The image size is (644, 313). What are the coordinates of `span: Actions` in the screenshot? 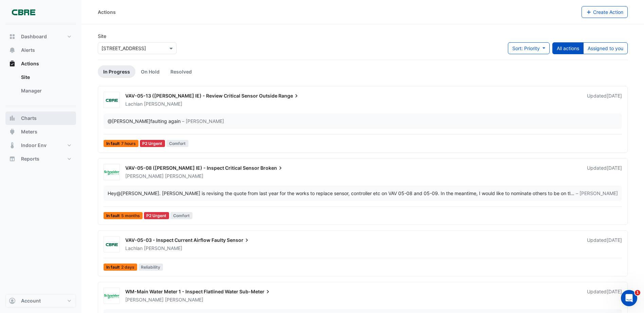 It's located at (30, 64).